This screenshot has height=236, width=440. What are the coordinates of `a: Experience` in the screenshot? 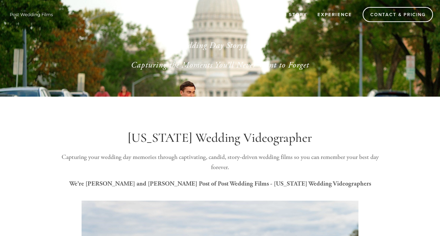 It's located at (335, 14).